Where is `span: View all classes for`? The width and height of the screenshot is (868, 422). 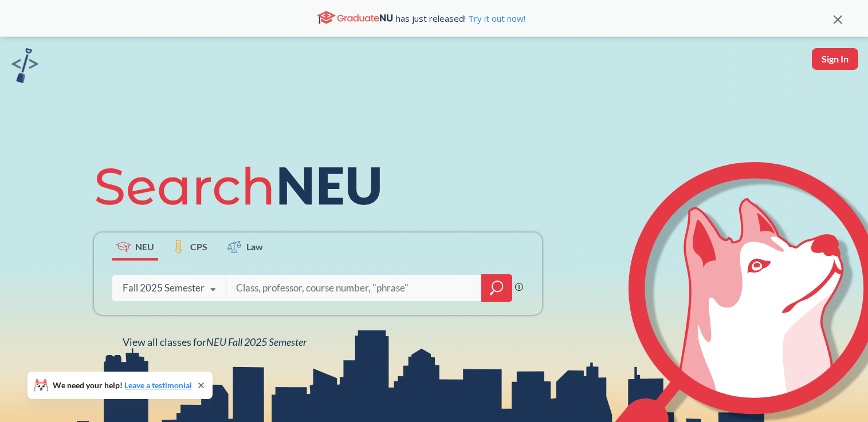 span: View all classes for is located at coordinates (214, 342).